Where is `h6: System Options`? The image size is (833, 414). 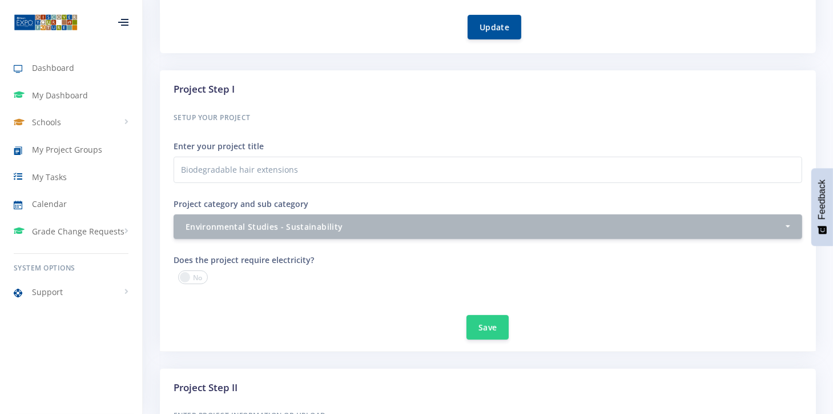
h6: System Options is located at coordinates (71, 268).